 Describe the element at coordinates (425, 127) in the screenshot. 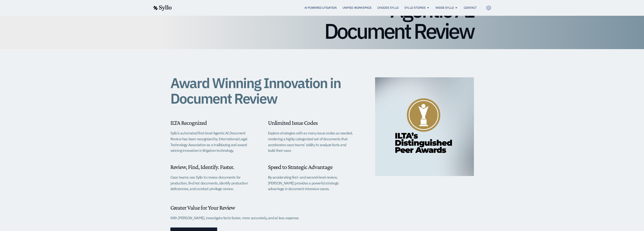

I see `img: ILTA Distinguished Peer Awards` at that location.